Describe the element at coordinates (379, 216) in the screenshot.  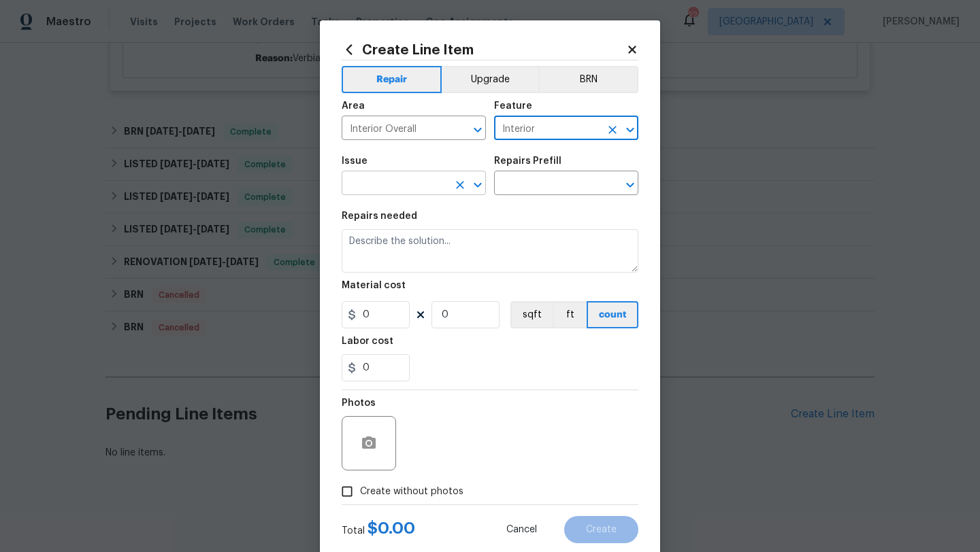
I see `h5: Repairs needed` at that location.